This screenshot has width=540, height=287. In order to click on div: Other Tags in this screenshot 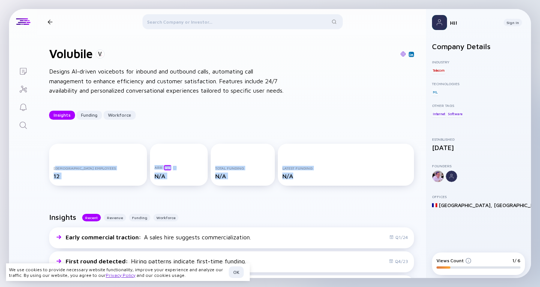, I will do `click(479, 105)`.